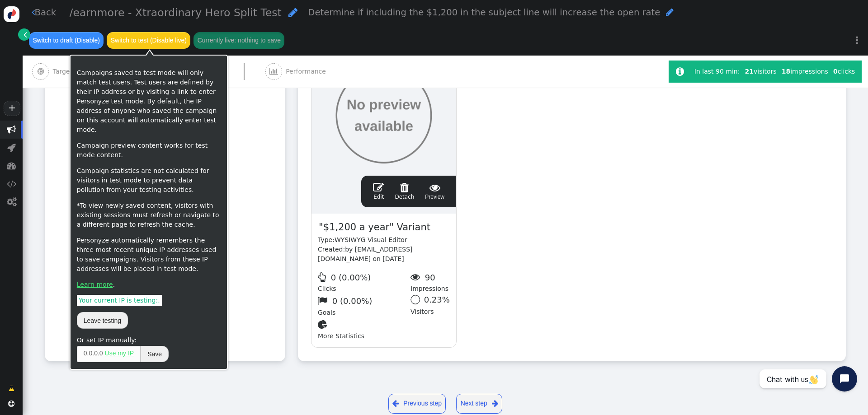  What do you see at coordinates (149, 340) in the screenshot?
I see `div: Or set IP manually:` at bounding box center [149, 340].